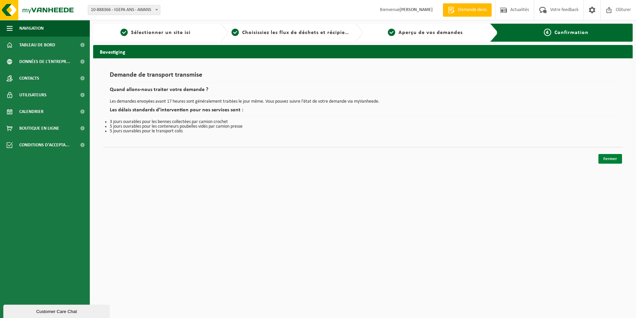 The width and height of the screenshot is (636, 318). Describe the element at coordinates (363, 102) in the screenshot. I see `p: Les demandes envoyées avant 17 heures sont généralement traitées le jour même. Vous pouvez suivre...` at that location.